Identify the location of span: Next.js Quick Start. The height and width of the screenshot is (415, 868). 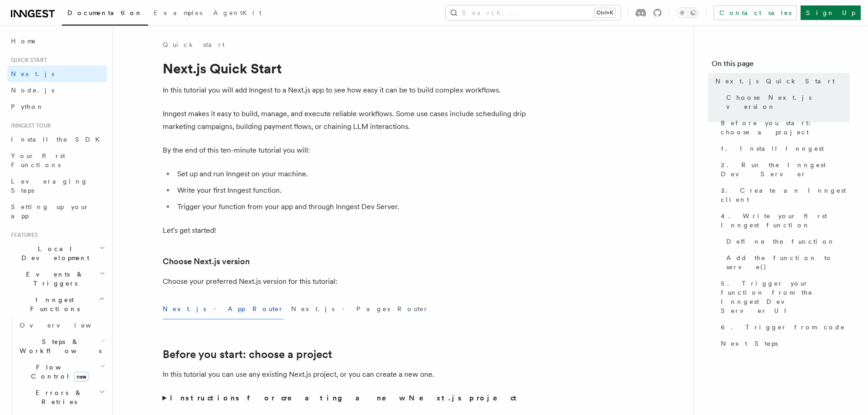
(775, 81).